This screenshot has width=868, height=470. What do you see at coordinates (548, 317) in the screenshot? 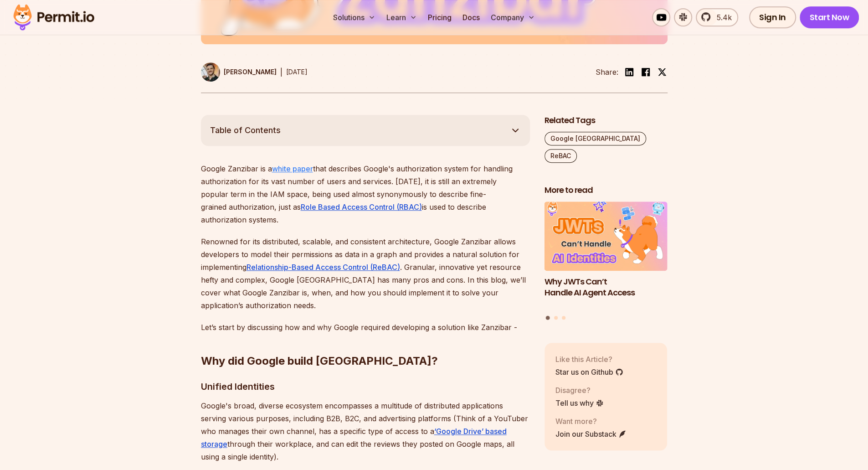
I see `button: Go to slide 1` at bounding box center [548, 317].